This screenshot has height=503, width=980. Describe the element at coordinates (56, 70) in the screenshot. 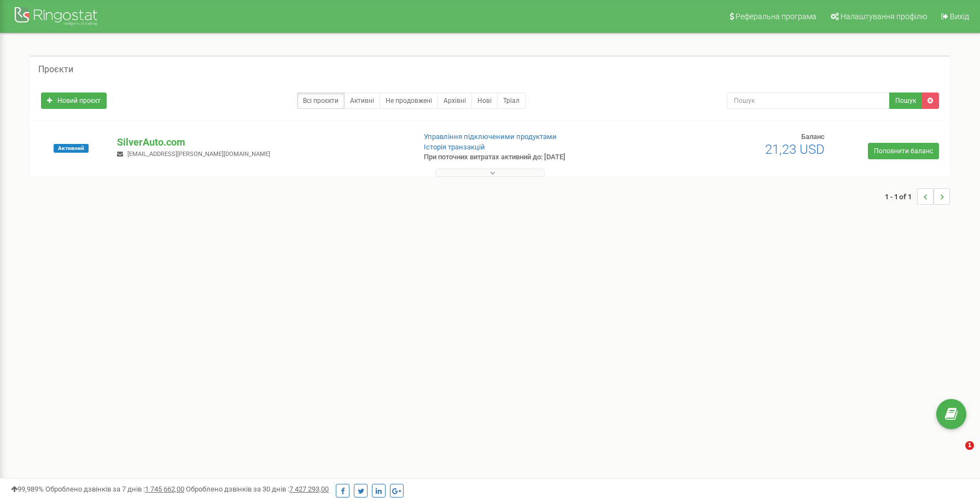

I see `h5: Проєкти` at that location.